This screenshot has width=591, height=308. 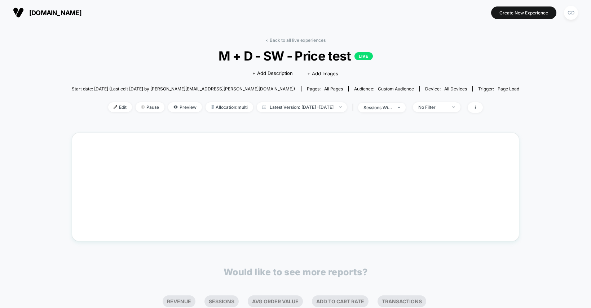 I want to click on li: Add To Cart Rate, so click(x=340, y=301).